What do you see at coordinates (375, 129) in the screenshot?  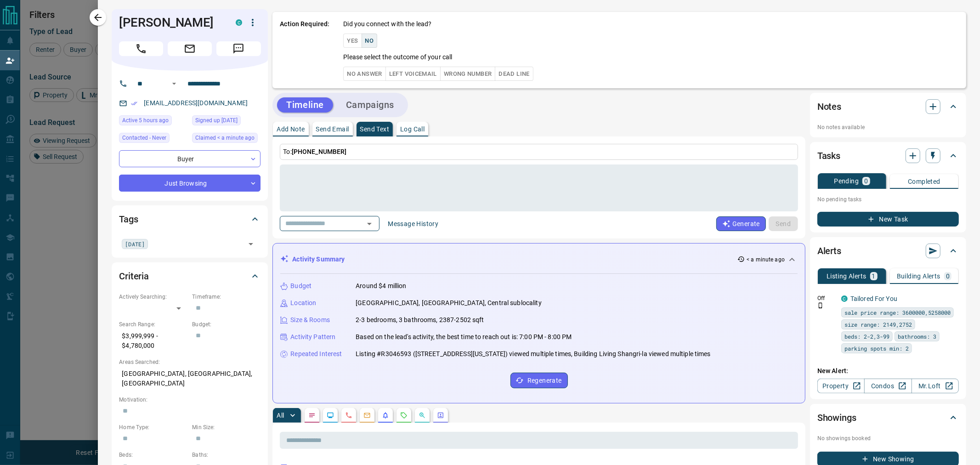 I see `p: Send Text` at bounding box center [375, 129].